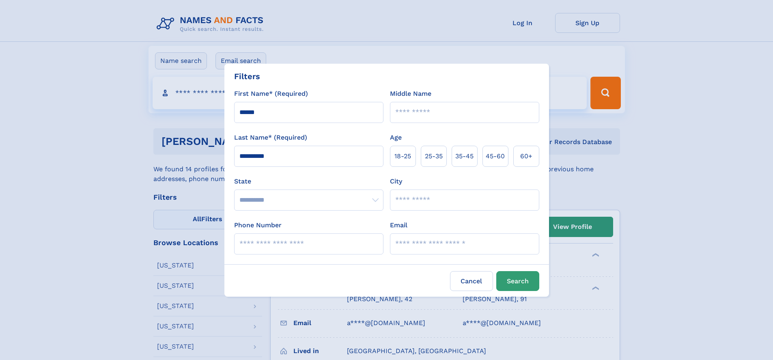 This screenshot has width=773, height=360. Describe the element at coordinates (396, 181) in the screenshot. I see `label: City` at that location.